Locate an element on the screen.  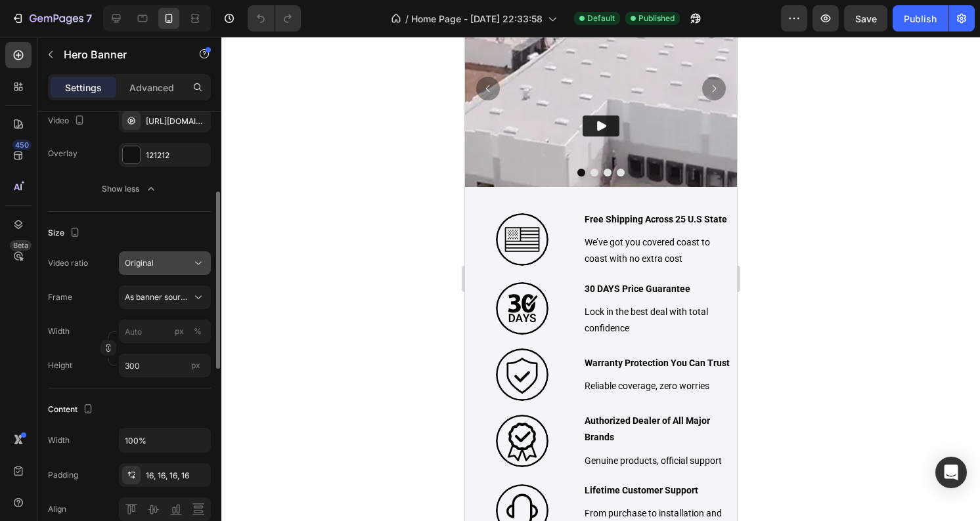
div: Overlay is located at coordinates (63, 154).